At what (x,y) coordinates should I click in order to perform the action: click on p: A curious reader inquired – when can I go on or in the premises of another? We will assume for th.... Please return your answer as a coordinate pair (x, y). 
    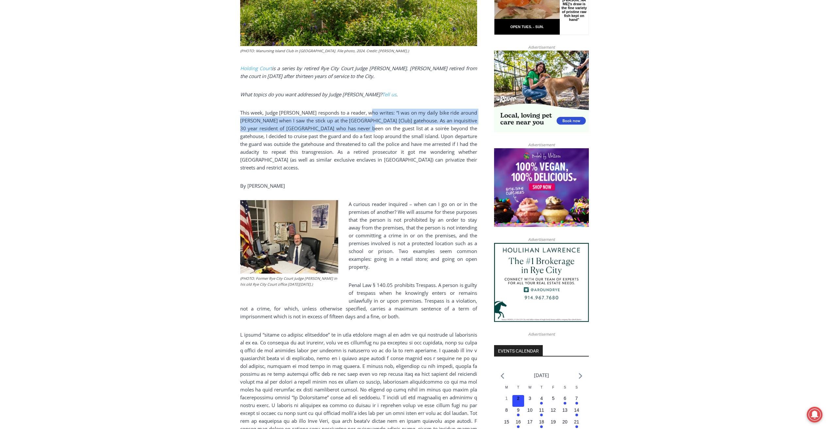
    Looking at the image, I should click on (358, 235).